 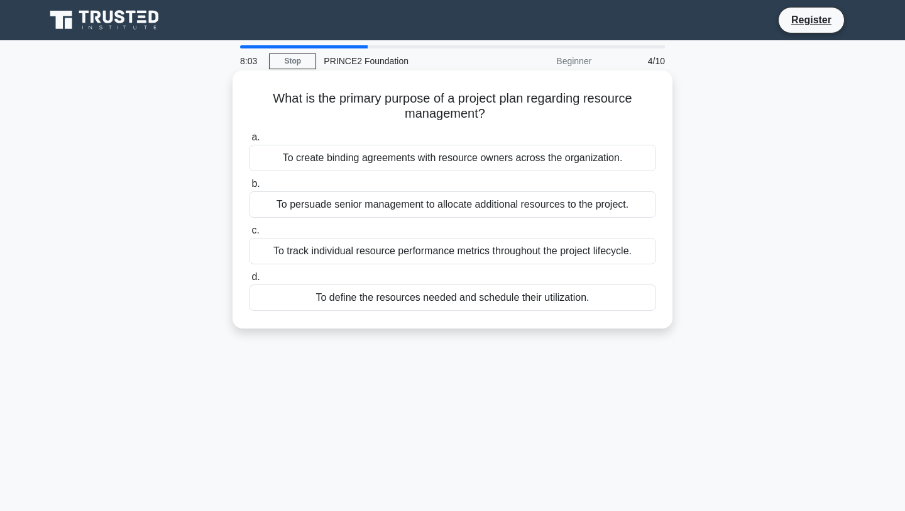 I want to click on span: a., so click(x=255, y=136).